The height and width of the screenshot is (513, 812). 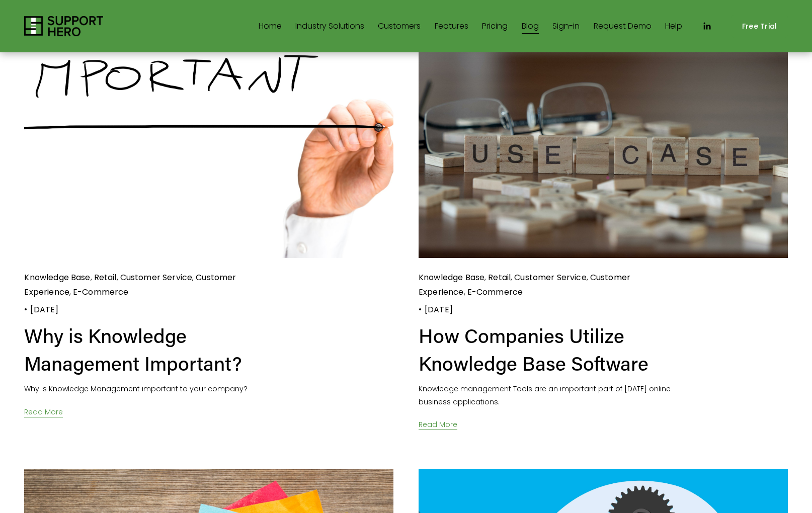 I want to click on a: Home, so click(x=270, y=27).